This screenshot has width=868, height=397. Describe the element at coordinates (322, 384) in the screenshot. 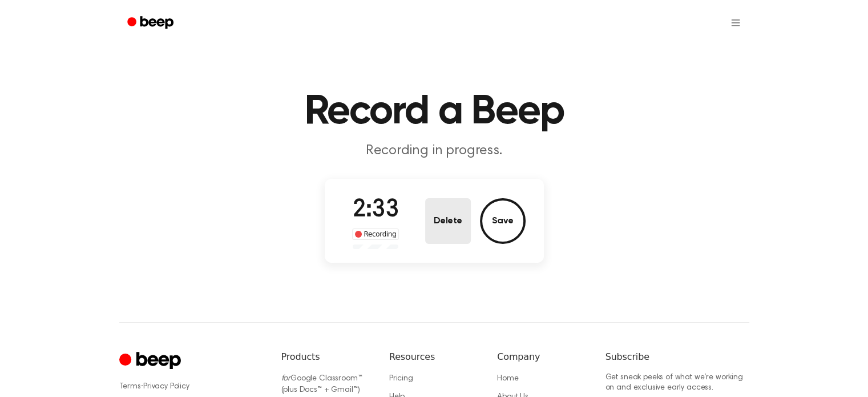

I see `a: forGoogle Classroom™ (plus Docs™ + Gmail™)` at that location.